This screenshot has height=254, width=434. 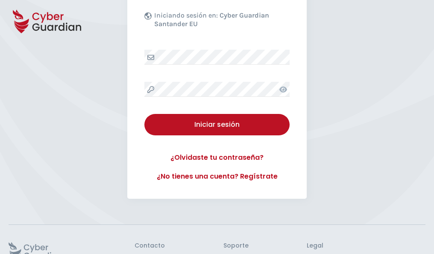 I want to click on a: ¿Olvidaste tu contraseña?, so click(x=217, y=157).